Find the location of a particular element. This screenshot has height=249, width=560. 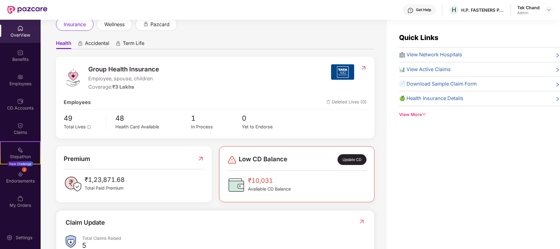

div: New Challenge is located at coordinates (20, 164).